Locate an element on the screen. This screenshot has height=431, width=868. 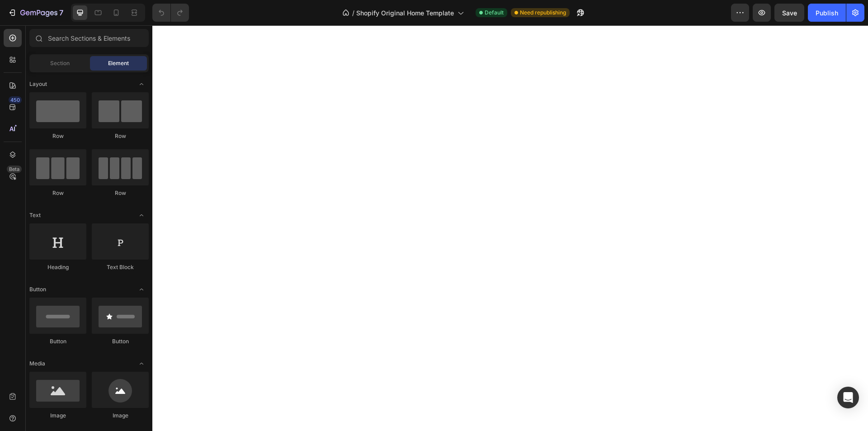
div: Text Block is located at coordinates (120, 267).